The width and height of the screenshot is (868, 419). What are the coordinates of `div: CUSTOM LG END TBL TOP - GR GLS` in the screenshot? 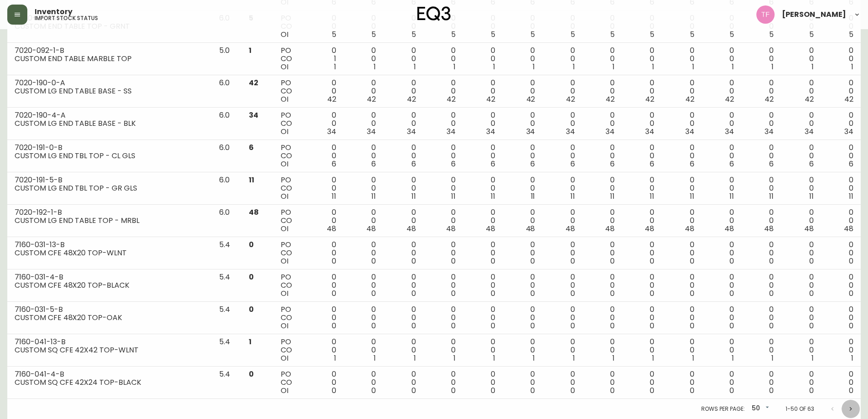 It's located at (109, 188).